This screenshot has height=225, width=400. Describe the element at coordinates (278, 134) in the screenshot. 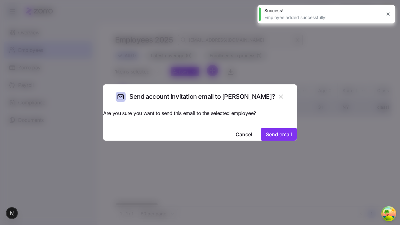

I see `button: Send email` at that location.